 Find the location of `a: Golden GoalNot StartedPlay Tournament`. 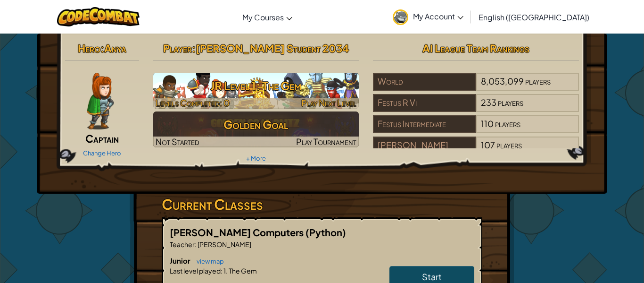

a: Golden GoalNot StartedPlay Tournament is located at coordinates (256, 129).